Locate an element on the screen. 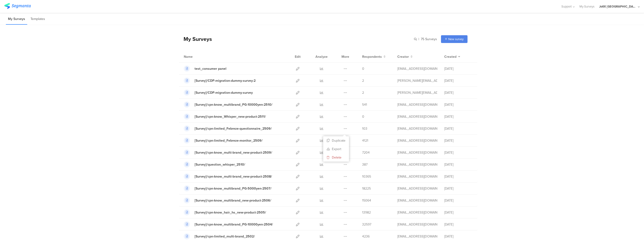 The height and width of the screenshot is (241, 644). div: [Survey]/cpn-know_Whisper_new-product-2511/ is located at coordinates (230, 117).